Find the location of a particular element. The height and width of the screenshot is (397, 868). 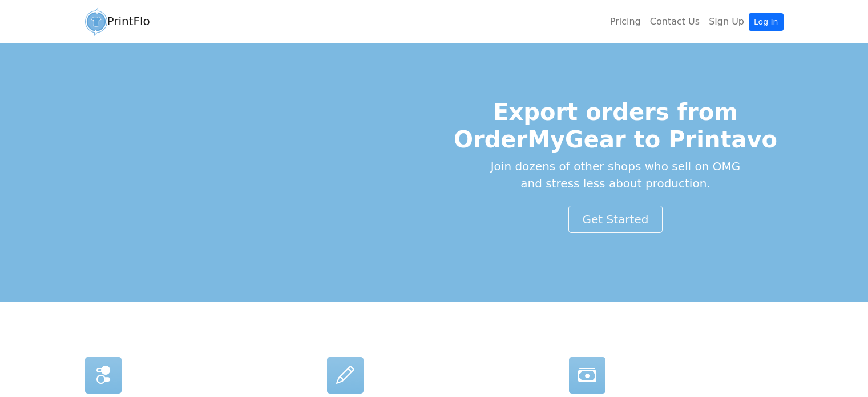

p: Join dozens of other shops who sell on OMG and stress less about production. is located at coordinates (616, 174).